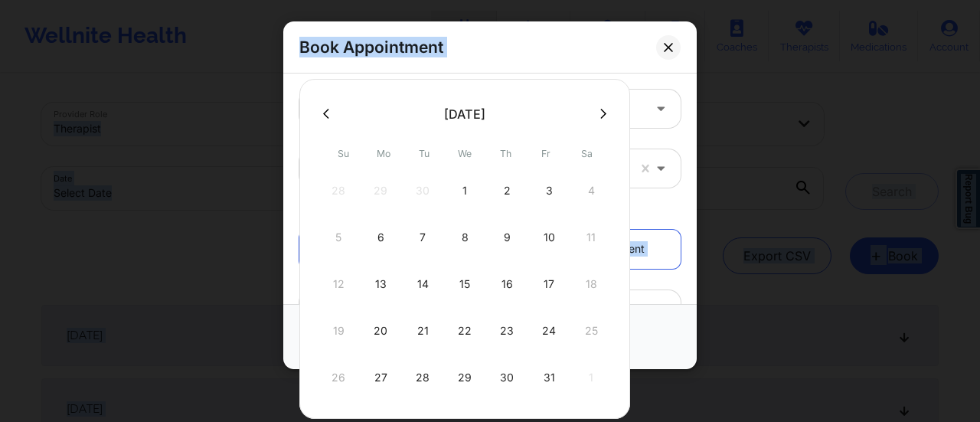 The image size is (980, 422). What do you see at coordinates (380, 238) in the screenshot?
I see `div: Mon Oct 06 2025` at bounding box center [380, 238].